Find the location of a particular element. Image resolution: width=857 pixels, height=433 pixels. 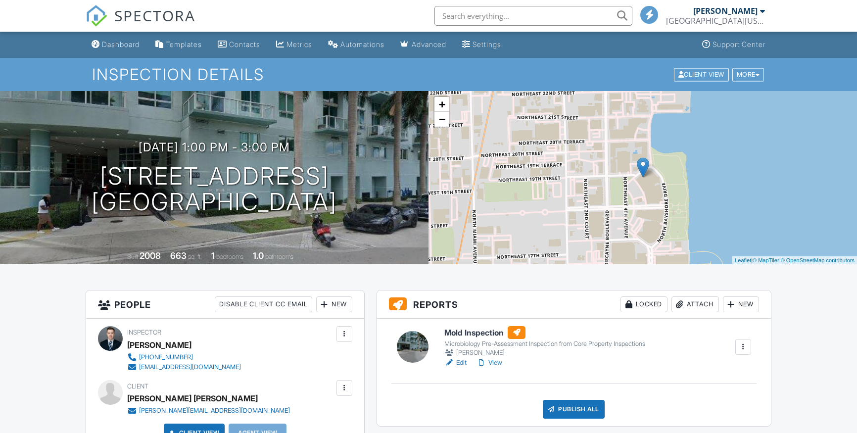

input: Search everything... is located at coordinates (533, 16).